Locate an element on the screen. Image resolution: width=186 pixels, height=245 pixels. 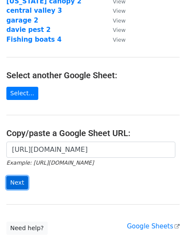
a: Need help? is located at coordinates (27, 228).